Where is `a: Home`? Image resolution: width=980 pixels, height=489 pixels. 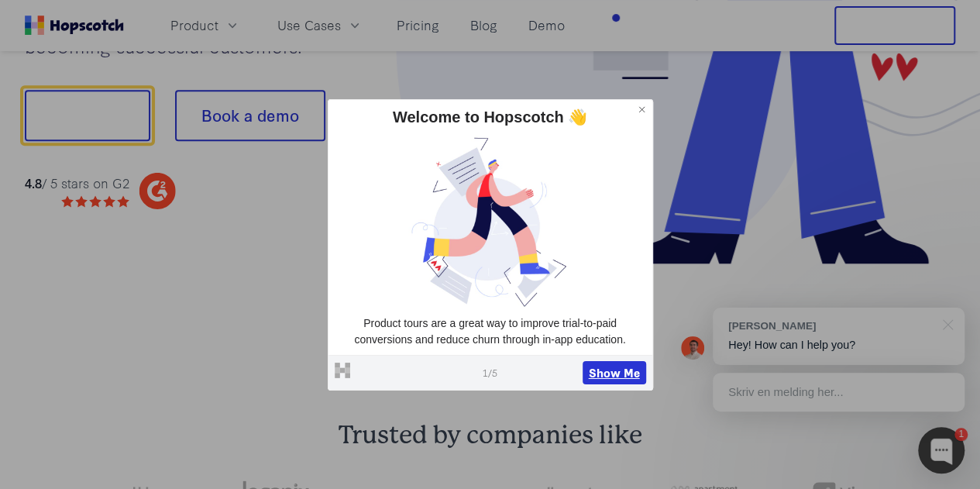 a: Home is located at coordinates (74, 25).